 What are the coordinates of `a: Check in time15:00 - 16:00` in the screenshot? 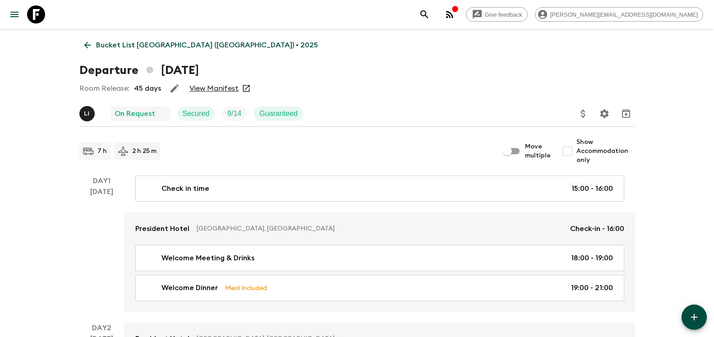 It's located at (380, 189).